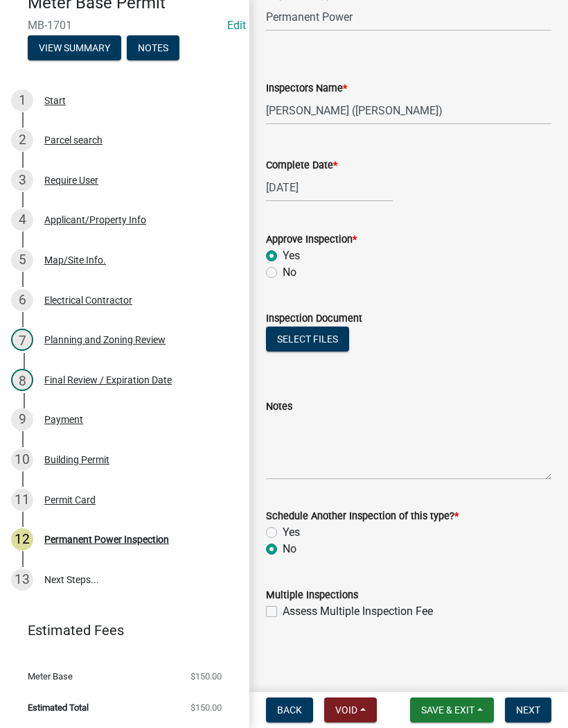 Image resolution: width=568 pixels, height=728 pixels. Describe the element at coordinates (74, 48) in the screenshot. I see `button: View Summary` at that location.